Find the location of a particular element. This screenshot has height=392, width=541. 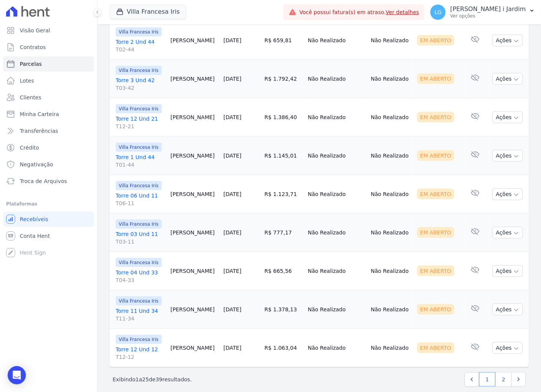

a: Next is located at coordinates (519, 379).